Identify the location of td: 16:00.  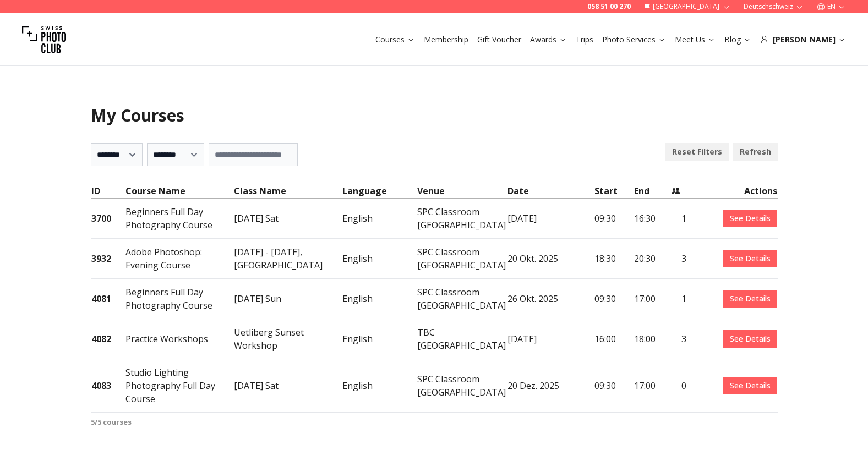
(614, 339).